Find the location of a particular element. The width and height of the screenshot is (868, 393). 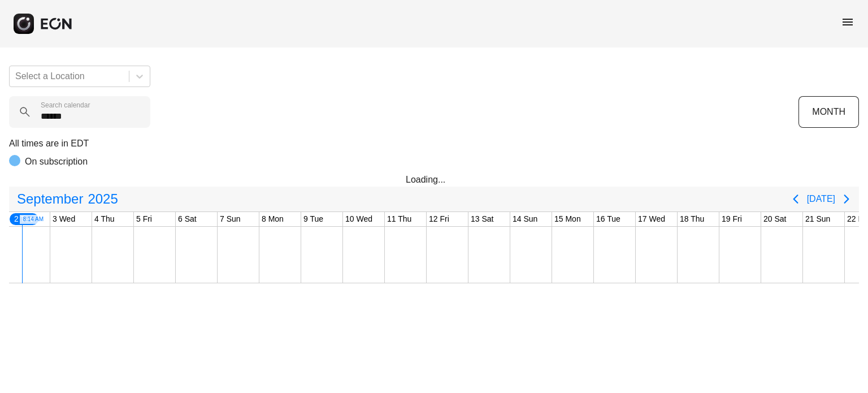

div: 10 Wed is located at coordinates (359, 219).